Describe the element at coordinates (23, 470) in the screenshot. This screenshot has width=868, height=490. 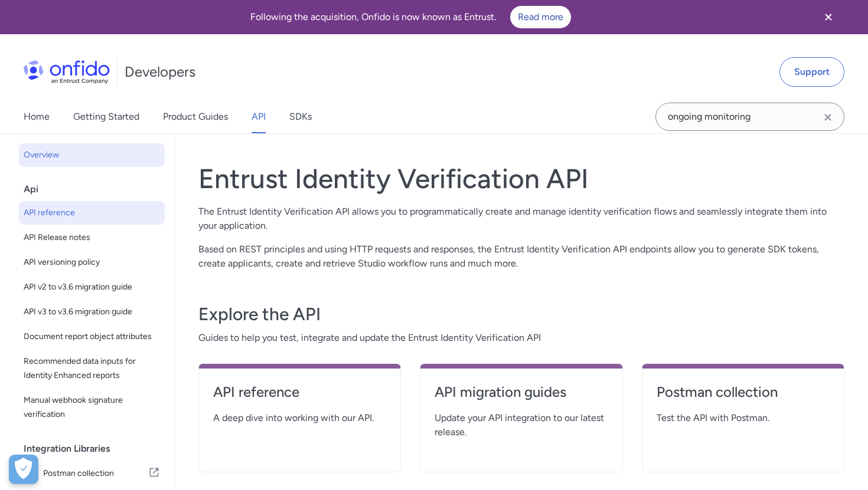
I see `div: Cookie Preferences` at that location.